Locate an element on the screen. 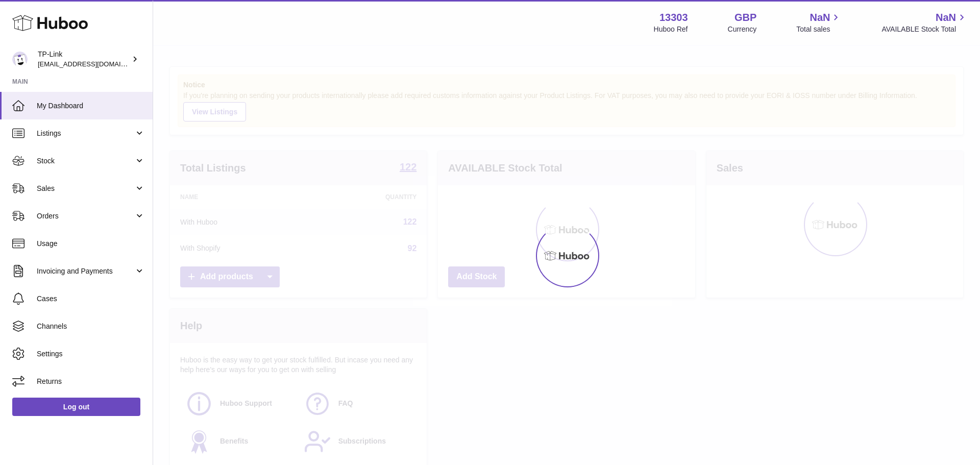 The height and width of the screenshot is (465, 980). span: Sales is located at coordinates (85, 188).